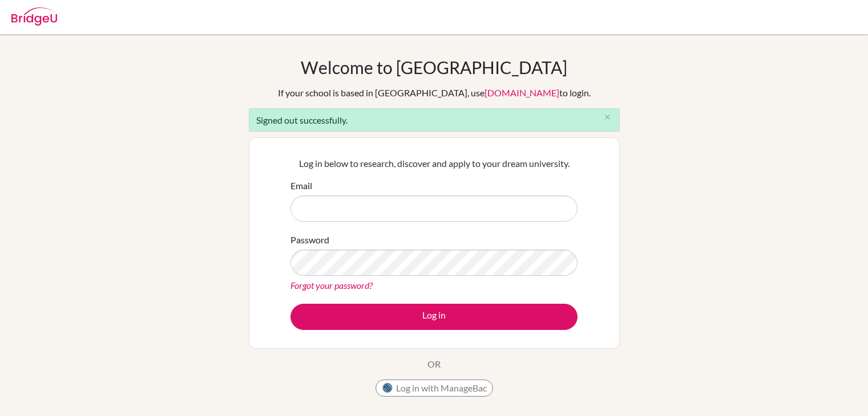 The width and height of the screenshot is (868, 416). Describe the element at coordinates (434, 164) in the screenshot. I see `p: Log in below to research, discover and apply to your dream university.` at that location.